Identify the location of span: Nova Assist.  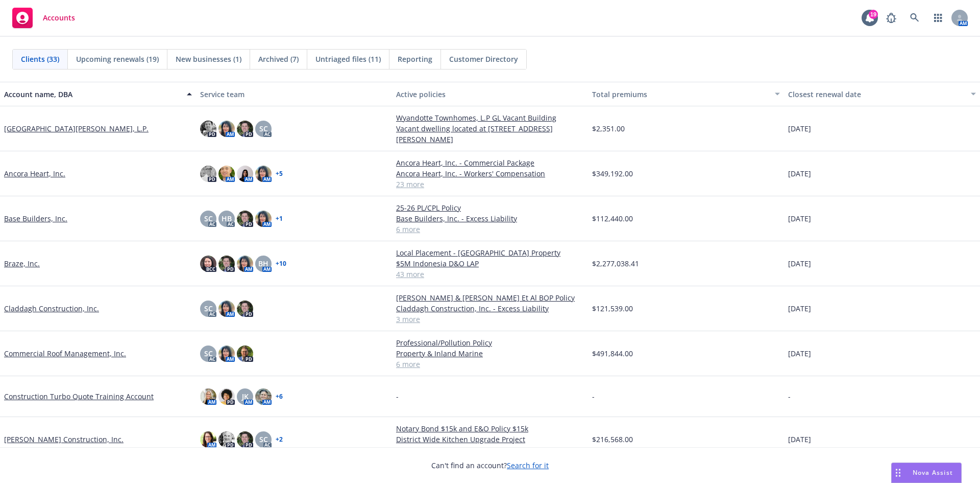
(933, 472).